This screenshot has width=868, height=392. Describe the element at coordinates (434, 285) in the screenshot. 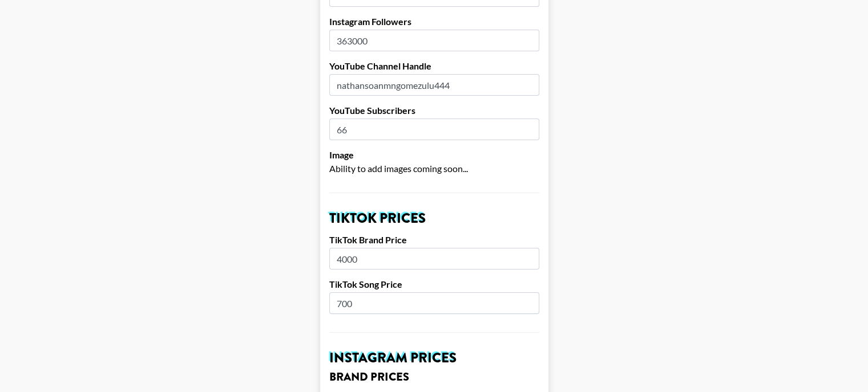

I see `label: TikTok Song Price` at that location.